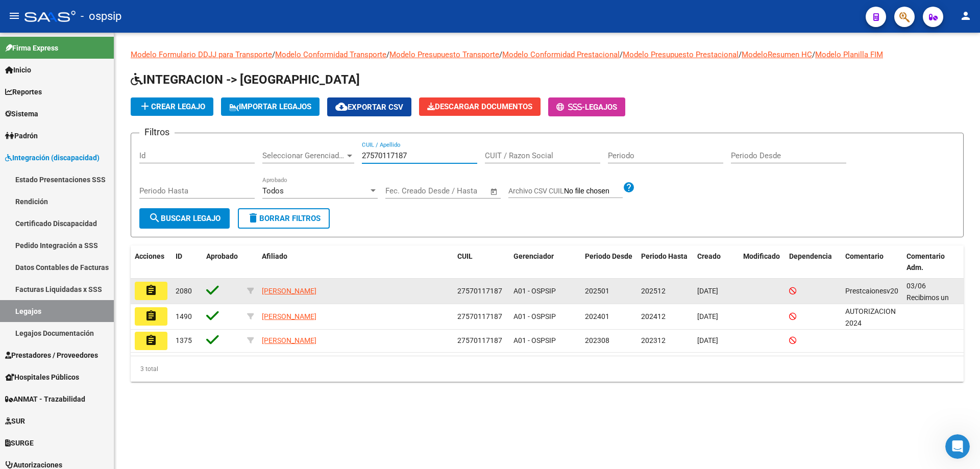 Image resolution: width=980 pixels, height=469 pixels. Describe the element at coordinates (151, 262) in the screenshot. I see `datatable-header-cell: Acciones` at that location.